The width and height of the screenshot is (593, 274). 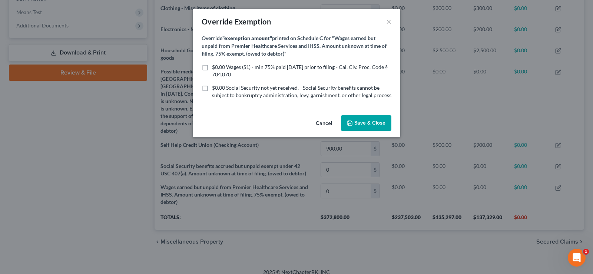 I want to click on button: Save & Close, so click(x=366, y=123).